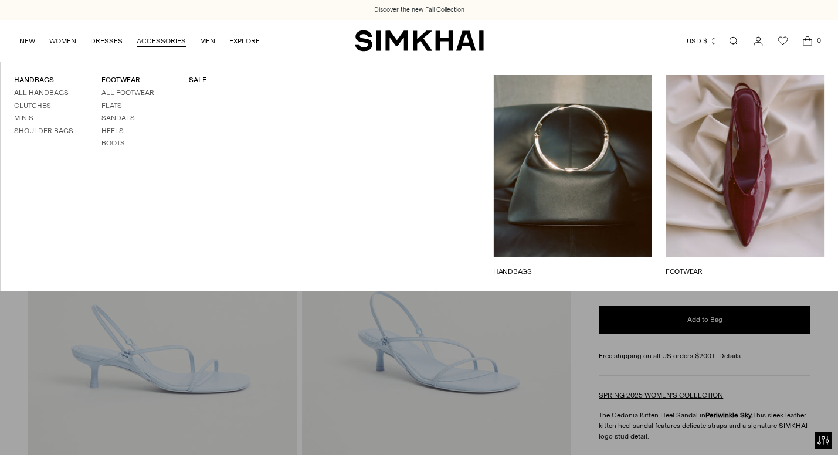  I want to click on a: NEW, so click(27, 41).